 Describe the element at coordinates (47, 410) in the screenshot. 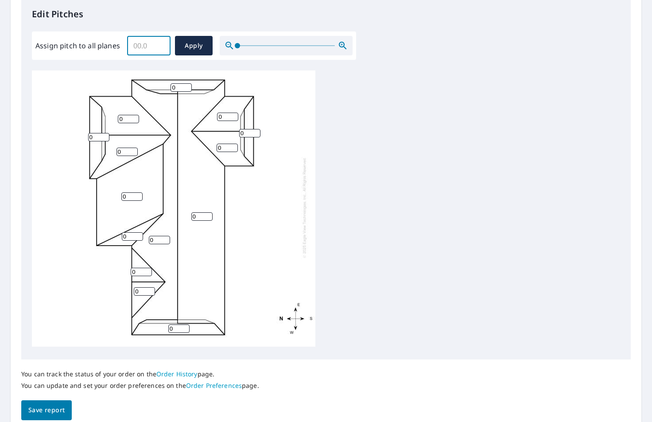

I see `button: Save report` at that location.